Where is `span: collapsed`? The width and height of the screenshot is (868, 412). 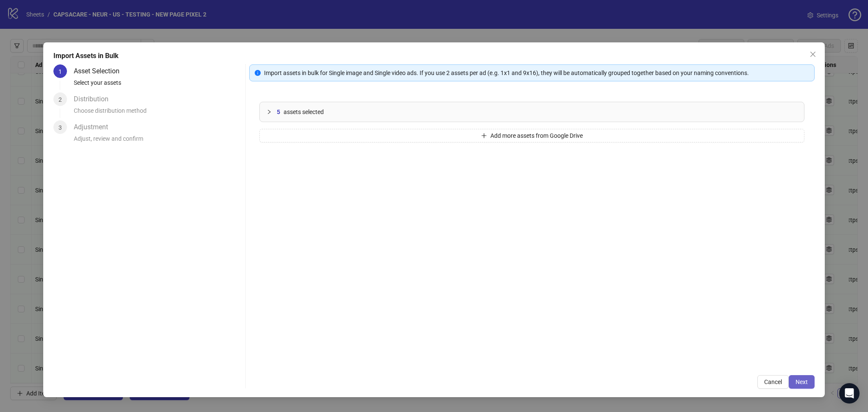
span: collapsed is located at coordinates (269, 112).